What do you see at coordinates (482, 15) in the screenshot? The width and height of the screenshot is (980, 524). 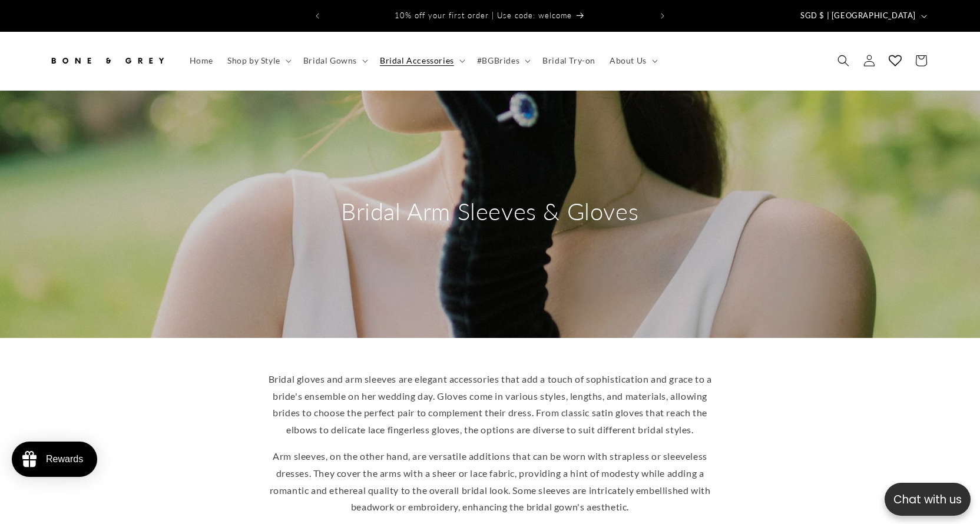 I see `span: 10% off your first order | Use code: welcome` at bounding box center [482, 15].